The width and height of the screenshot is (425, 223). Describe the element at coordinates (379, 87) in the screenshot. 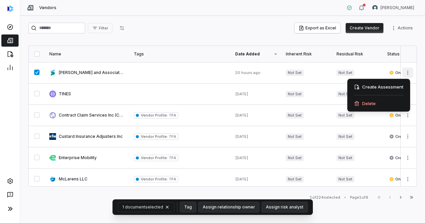

I see `div: Create Assessment` at that location.